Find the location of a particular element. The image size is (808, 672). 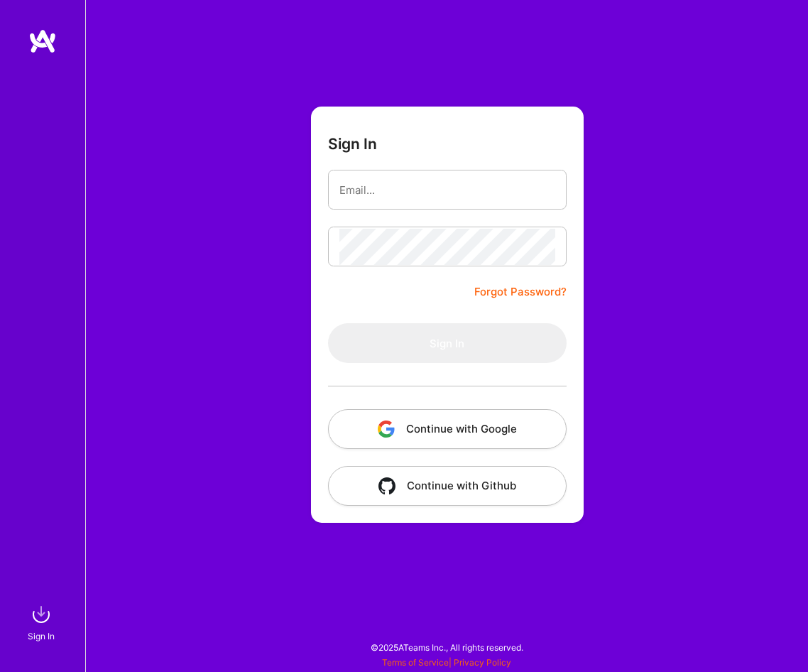

img: logo is located at coordinates (42, 41).